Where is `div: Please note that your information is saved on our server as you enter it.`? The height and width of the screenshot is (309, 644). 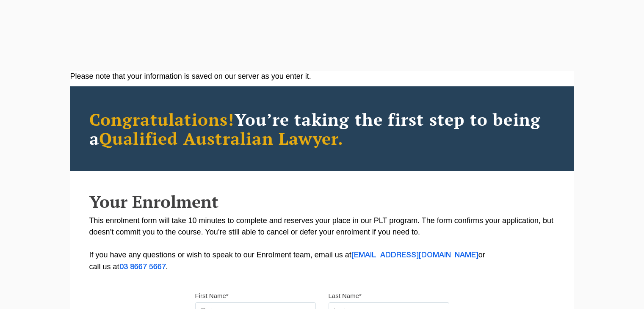 div: Please note that your information is saved on our server as you enter it. is located at coordinates (322, 76).